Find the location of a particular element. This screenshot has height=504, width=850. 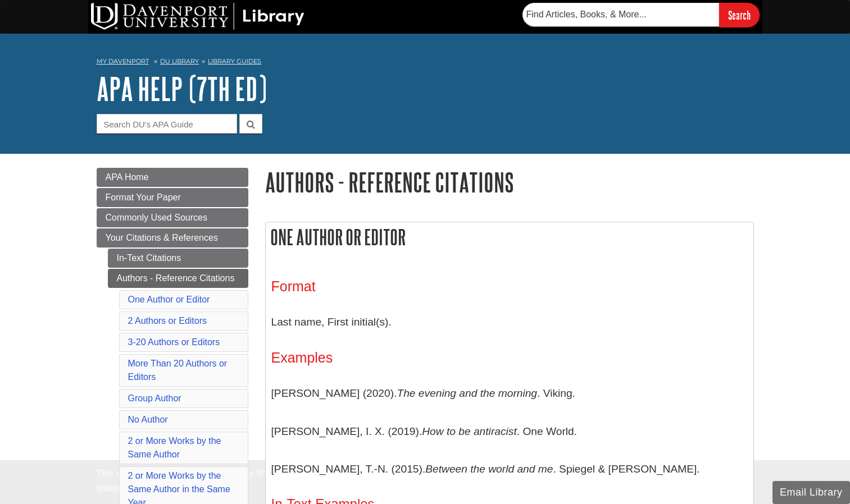

img: DU Library is located at coordinates (197, 17).